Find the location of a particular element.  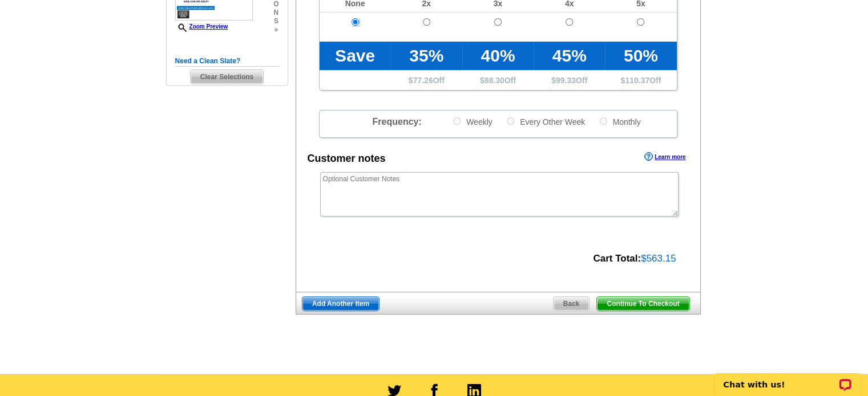

span: 88.30 is located at coordinates (494, 80).